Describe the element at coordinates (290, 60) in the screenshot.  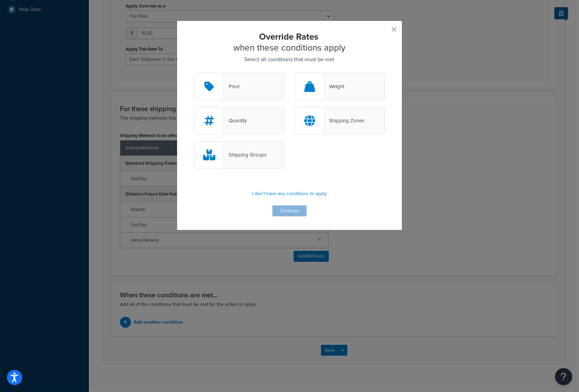
I see `p: Select all conditions that must be met` at that location.